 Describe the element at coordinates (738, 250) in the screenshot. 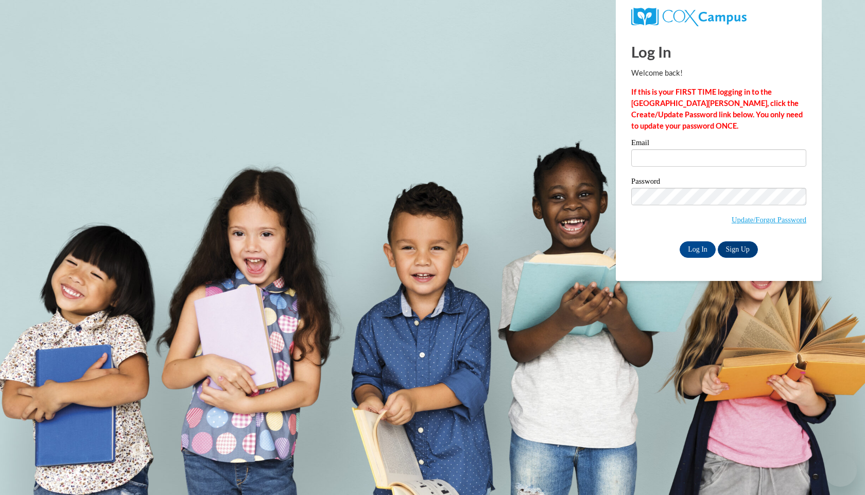

I see `a: Sign Up` at that location.